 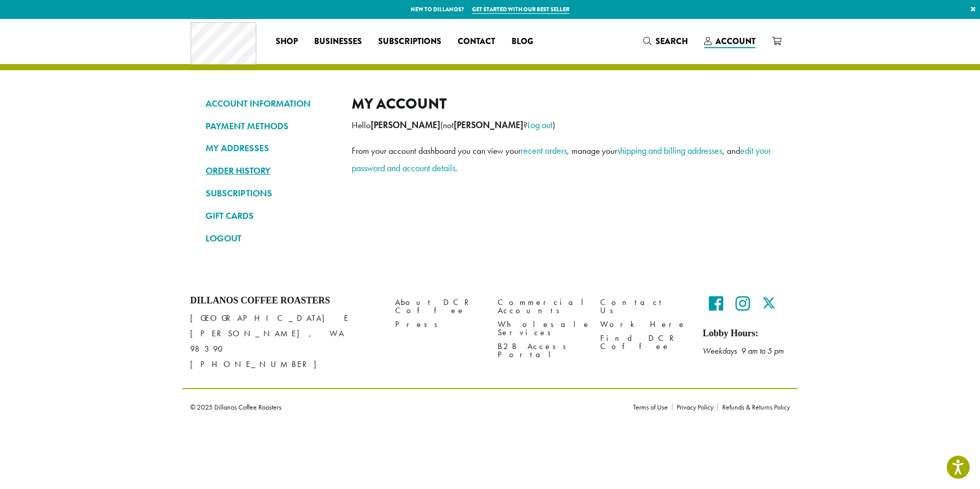 I want to click on a: recent orders, so click(x=544, y=150).